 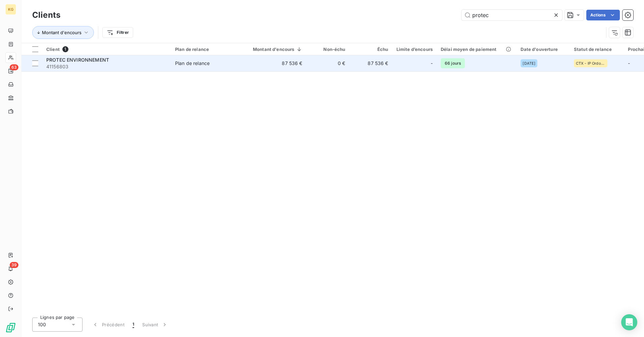 What do you see at coordinates (14, 68) in the screenshot?
I see `span: 63` at bounding box center [14, 68].